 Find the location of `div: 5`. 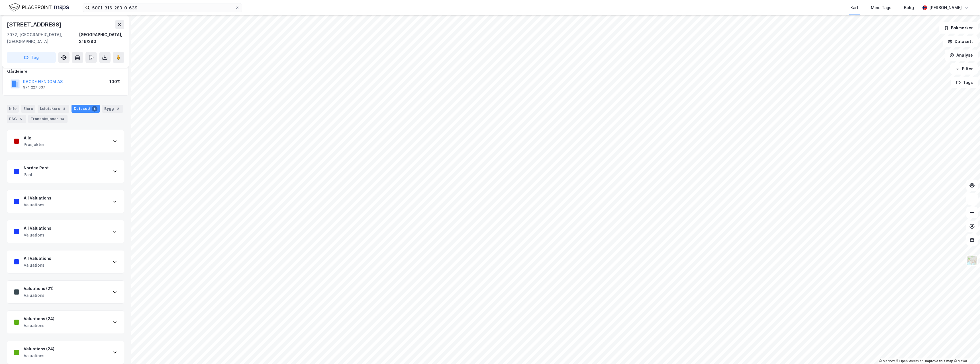

div: 5 is located at coordinates (21, 119).